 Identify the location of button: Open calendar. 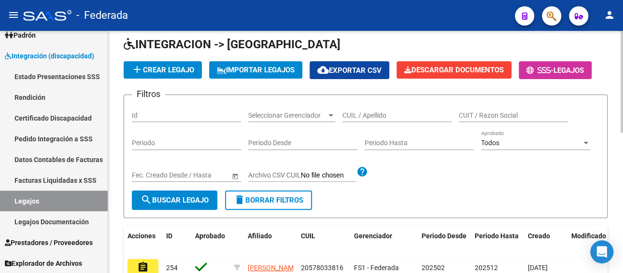
(235, 176).